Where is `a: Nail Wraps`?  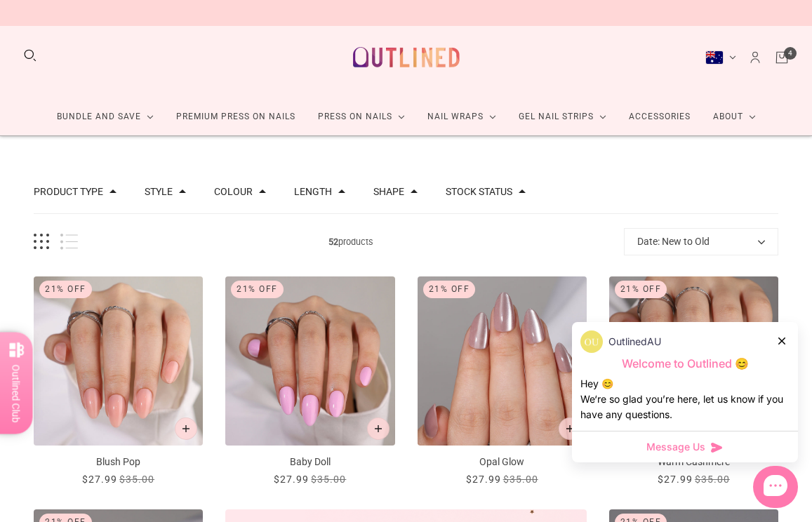
a: Nail Wraps is located at coordinates (461, 116).